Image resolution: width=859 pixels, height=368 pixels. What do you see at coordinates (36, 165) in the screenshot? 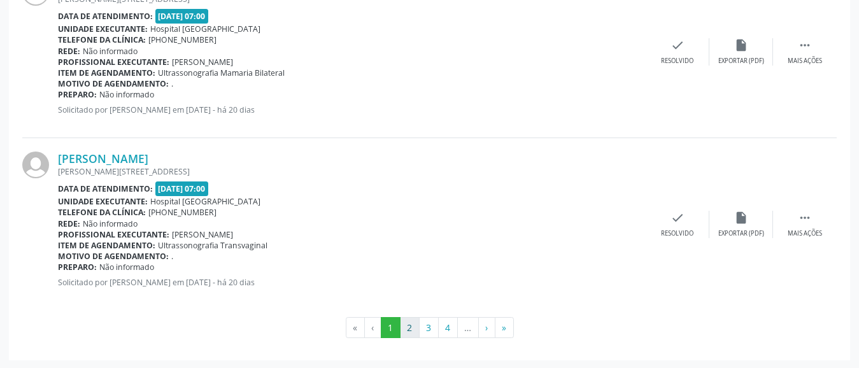
I see `img: img` at bounding box center [36, 165].